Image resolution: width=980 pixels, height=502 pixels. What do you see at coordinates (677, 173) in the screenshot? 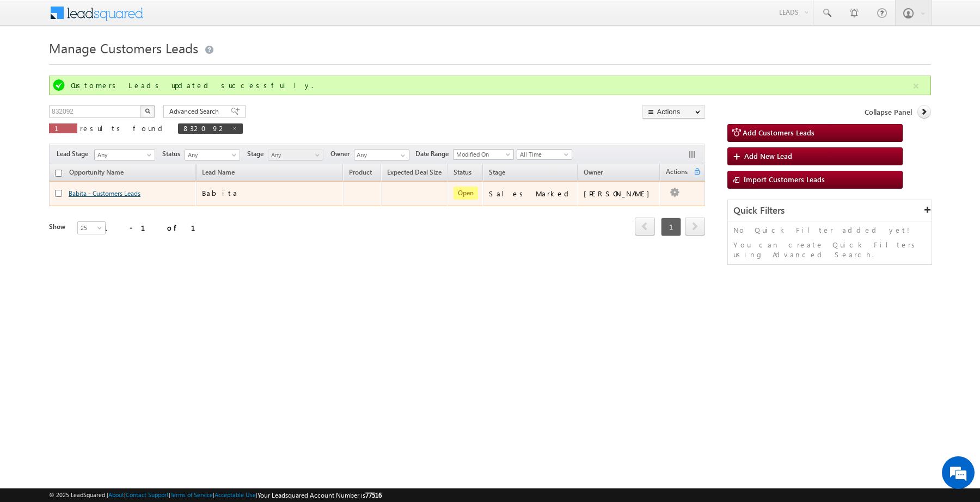
I see `span: Actions` at bounding box center [677, 173].